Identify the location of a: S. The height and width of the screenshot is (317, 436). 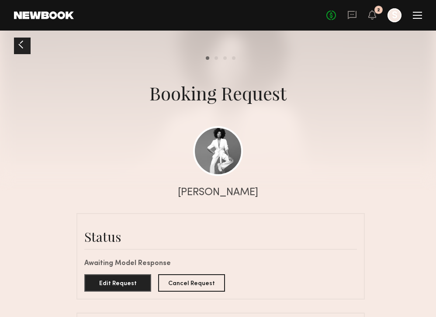
(395, 15).